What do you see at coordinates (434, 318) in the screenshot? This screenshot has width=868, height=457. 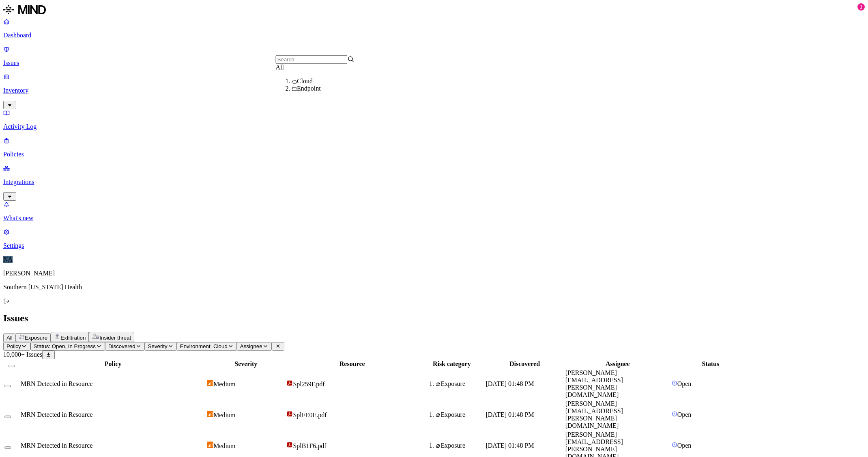 I see `h2: Issues` at bounding box center [434, 318].